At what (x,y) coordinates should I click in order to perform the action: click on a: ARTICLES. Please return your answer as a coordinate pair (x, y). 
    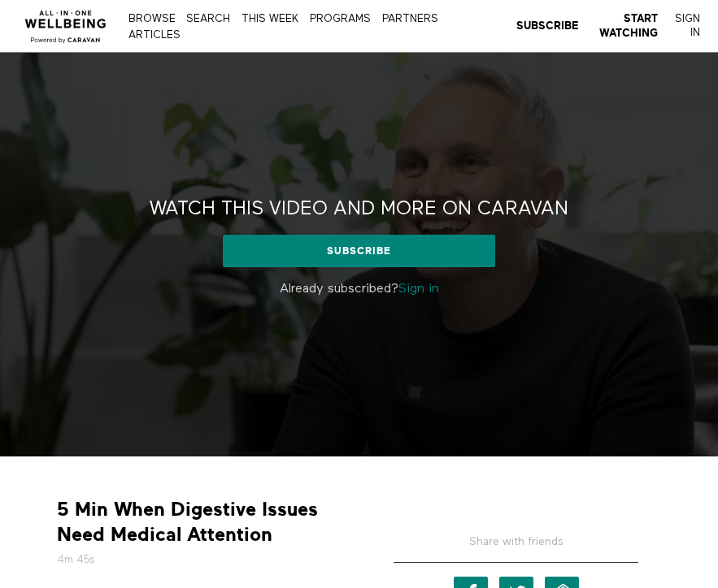
    Looking at the image, I should click on (154, 35).